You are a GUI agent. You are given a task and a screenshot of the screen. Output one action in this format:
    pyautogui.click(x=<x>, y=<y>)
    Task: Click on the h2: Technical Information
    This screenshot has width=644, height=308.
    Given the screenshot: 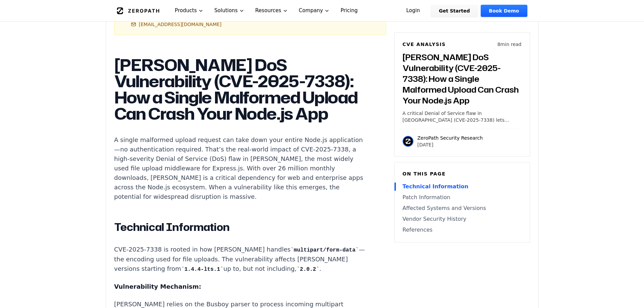 What is the action you would take?
    pyautogui.click(x=240, y=228)
    